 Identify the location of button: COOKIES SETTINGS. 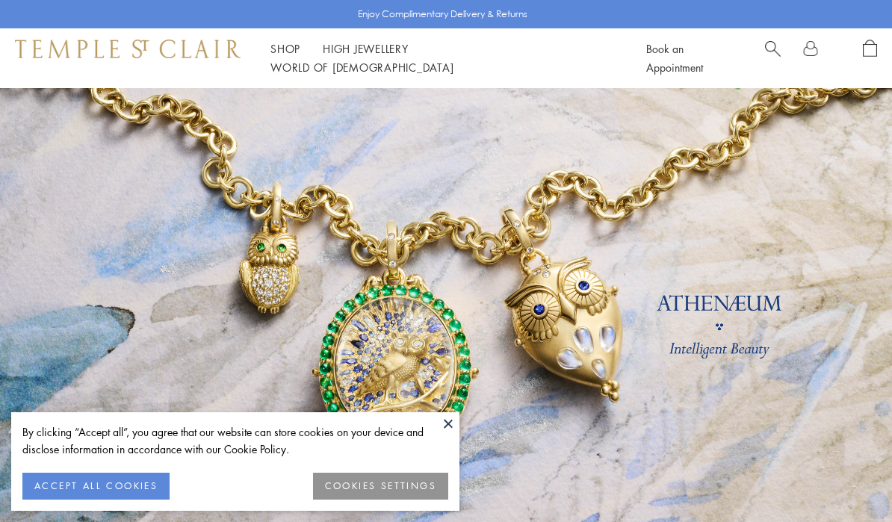
(380, 486).